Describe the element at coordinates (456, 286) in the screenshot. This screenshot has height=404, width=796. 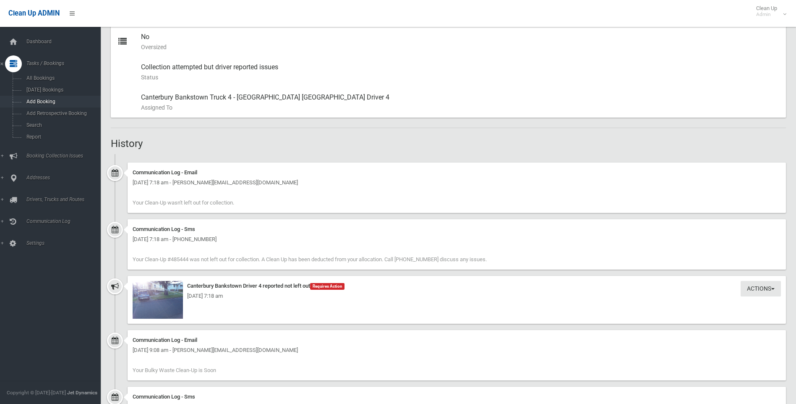
I see `div: Canterbury Bankstown Driver 4 reported not left out` at that location.